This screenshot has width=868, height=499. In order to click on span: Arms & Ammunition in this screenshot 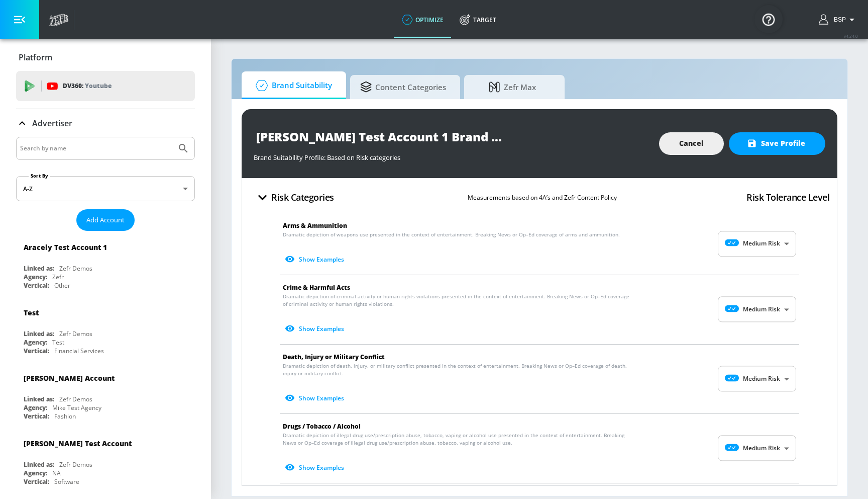, I will do `click(315, 225)`.